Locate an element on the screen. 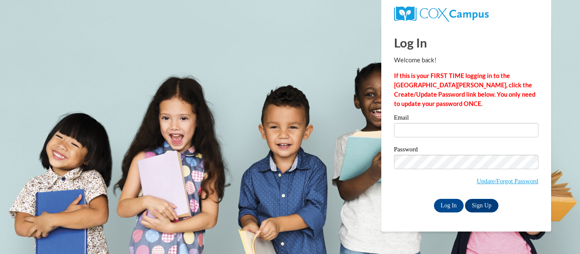  a: Update/Forgot Password is located at coordinates (507, 181).